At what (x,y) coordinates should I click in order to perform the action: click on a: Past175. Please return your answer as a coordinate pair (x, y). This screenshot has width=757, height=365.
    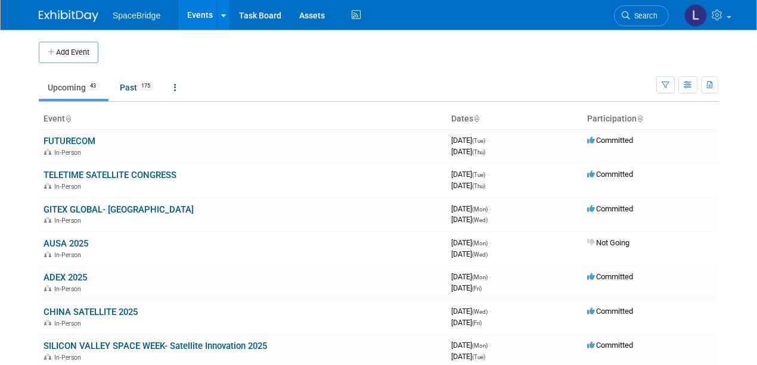
    Looking at the image, I should click on (136, 88).